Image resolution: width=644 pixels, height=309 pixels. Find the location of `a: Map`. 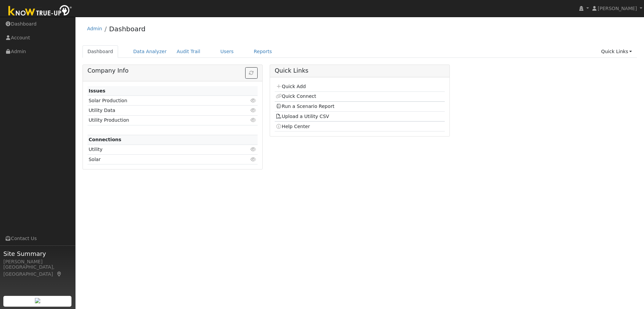

a: Map is located at coordinates (59, 274).